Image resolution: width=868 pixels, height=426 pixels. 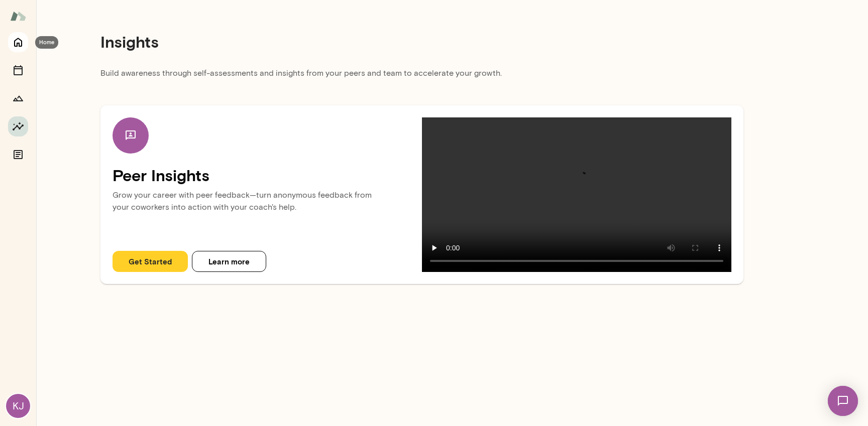 What do you see at coordinates (18, 406) in the screenshot?
I see `div: KJ` at bounding box center [18, 406].